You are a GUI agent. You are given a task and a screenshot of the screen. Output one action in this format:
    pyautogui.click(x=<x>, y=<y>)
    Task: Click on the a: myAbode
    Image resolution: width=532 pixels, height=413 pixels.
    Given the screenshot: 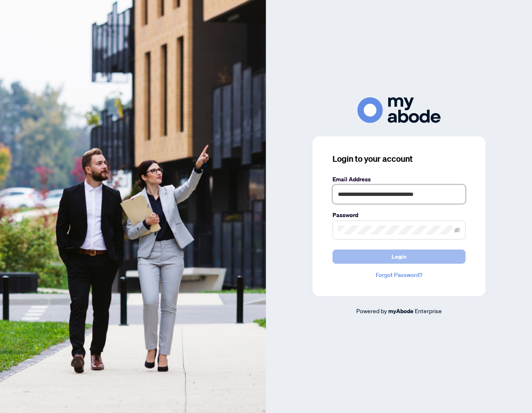 What is the action you would take?
    pyautogui.click(x=401, y=311)
    